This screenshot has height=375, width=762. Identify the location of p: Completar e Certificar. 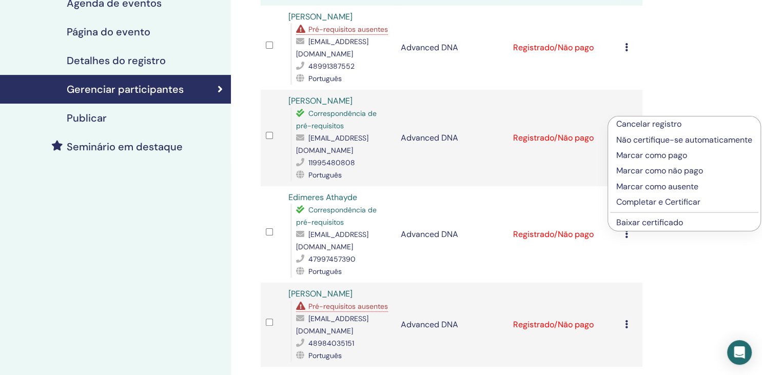
(684, 202).